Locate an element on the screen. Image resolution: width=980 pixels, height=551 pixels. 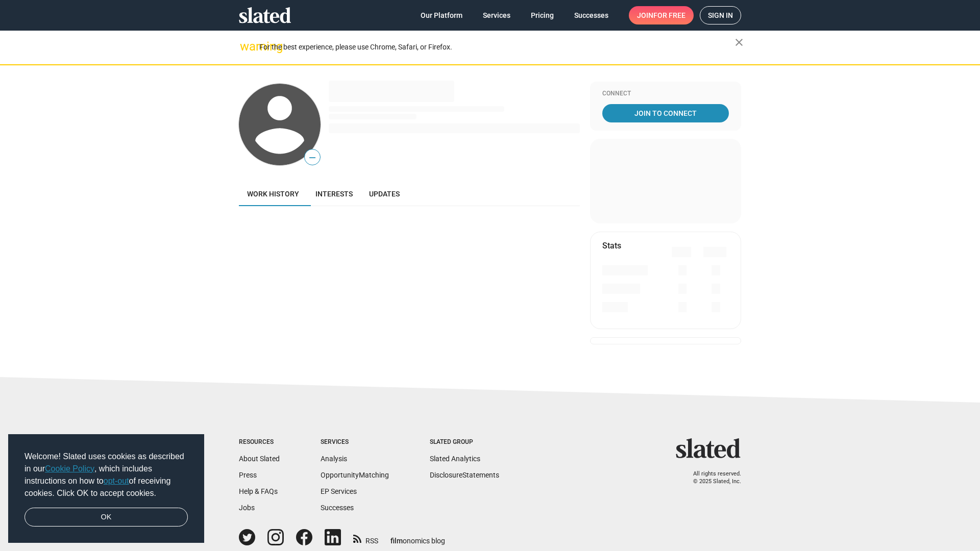
a: Jobs is located at coordinates (246, 508).